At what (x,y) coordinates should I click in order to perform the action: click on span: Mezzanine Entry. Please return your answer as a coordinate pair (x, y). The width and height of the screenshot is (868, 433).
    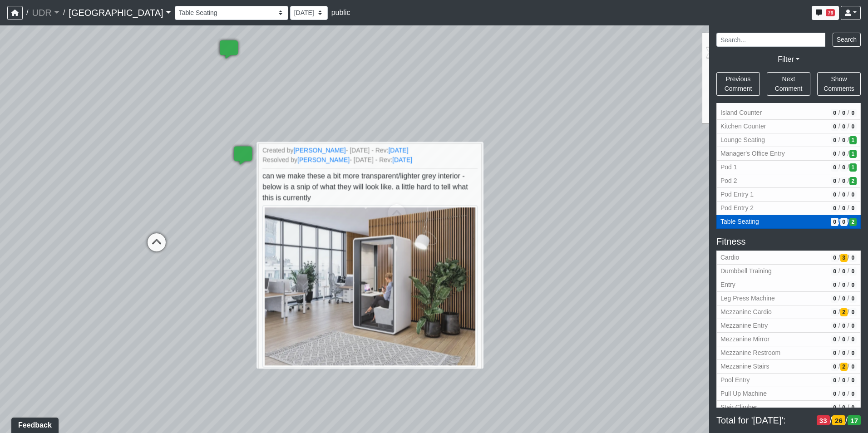
    Looking at the image, I should click on (774, 325).